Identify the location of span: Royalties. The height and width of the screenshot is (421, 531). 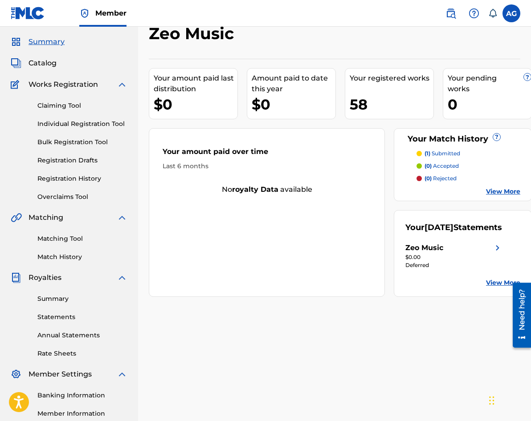
(45, 278).